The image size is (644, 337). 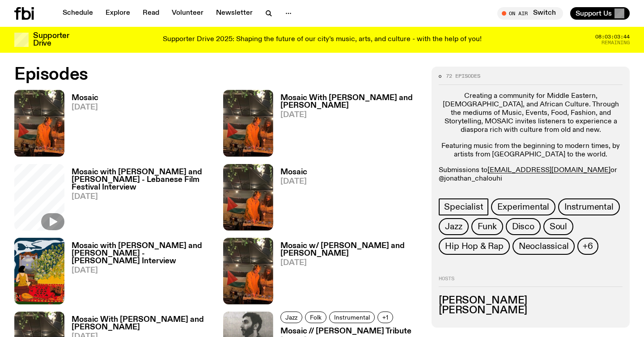 I want to click on a: Folk, so click(x=316, y=318).